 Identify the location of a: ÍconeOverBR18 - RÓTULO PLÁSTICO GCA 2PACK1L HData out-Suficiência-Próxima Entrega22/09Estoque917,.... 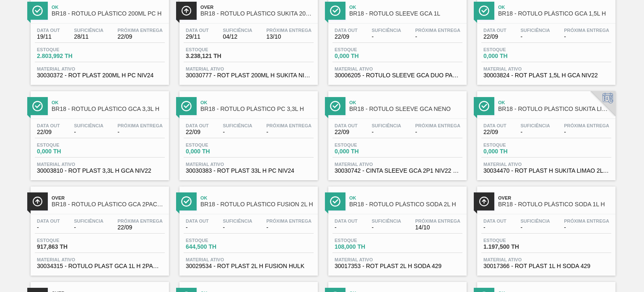
(99, 228).